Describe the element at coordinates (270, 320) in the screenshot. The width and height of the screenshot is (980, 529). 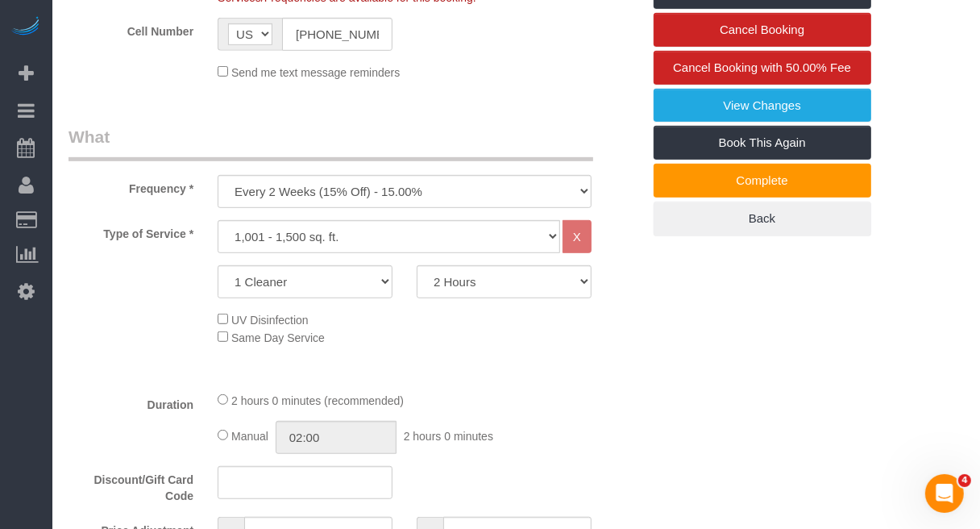
I see `span: UV Disinfection` at that location.